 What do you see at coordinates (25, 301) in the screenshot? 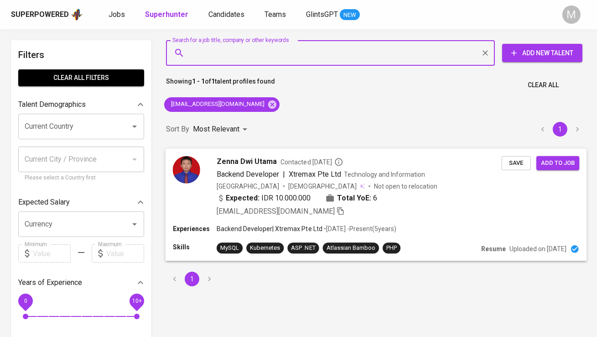
I see `span: 0` at bounding box center [25, 301].